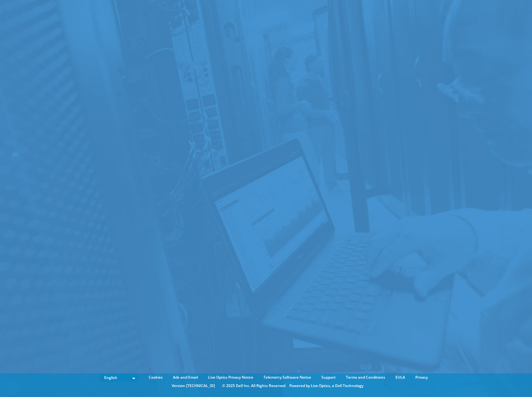  Describe the element at coordinates (328, 377) in the screenshot. I see `a: Support` at that location.